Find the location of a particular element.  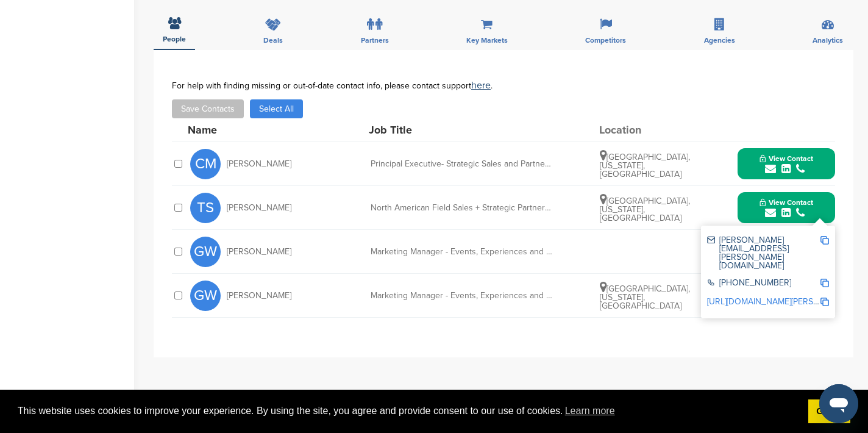

span: Competitors is located at coordinates (606, 40).